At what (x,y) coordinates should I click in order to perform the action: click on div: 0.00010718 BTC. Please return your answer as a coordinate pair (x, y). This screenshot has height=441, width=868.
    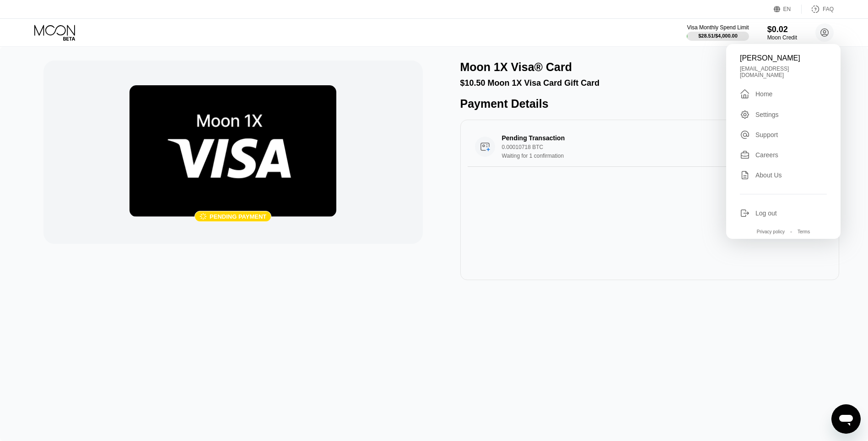
    Looking at the image, I should click on (623, 147).